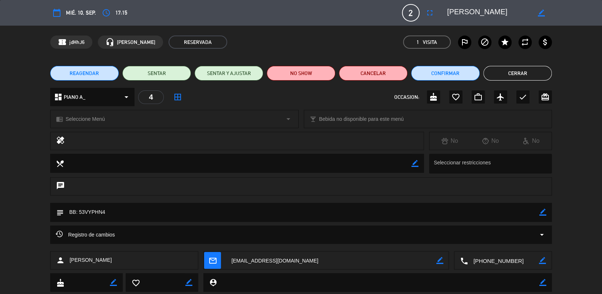 The width and height of the screenshot is (602, 294). I want to click on i: card_giftcard, so click(546, 97).